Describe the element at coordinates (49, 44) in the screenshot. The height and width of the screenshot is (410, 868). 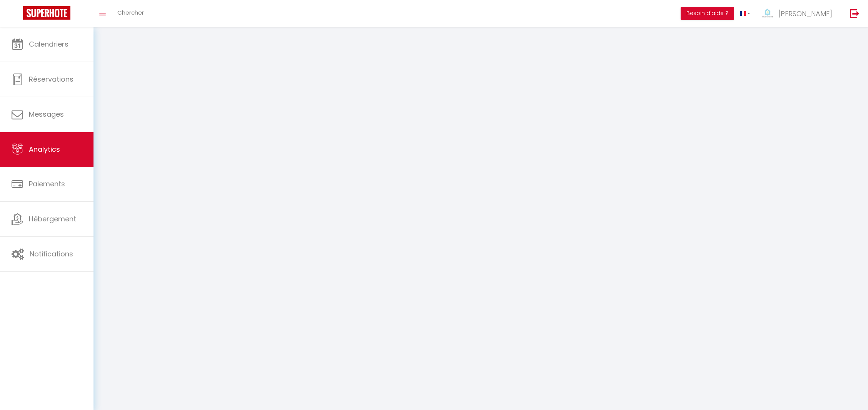
I see `span: Calendriers` at that location.